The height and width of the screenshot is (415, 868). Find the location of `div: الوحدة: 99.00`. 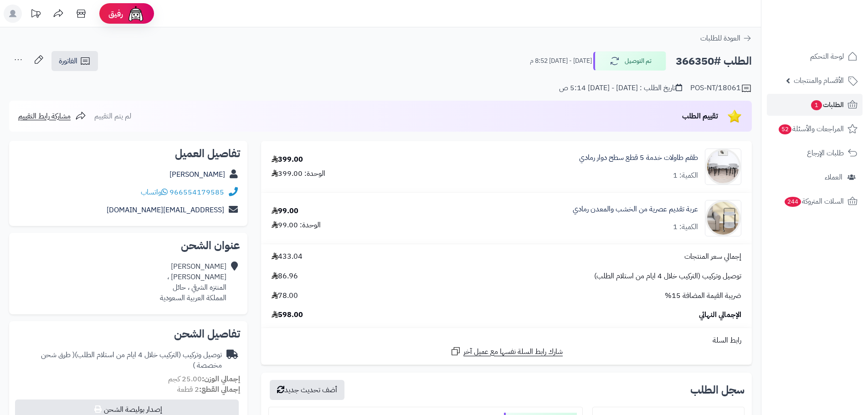

div: الوحدة: 99.00 is located at coordinates (296, 225).